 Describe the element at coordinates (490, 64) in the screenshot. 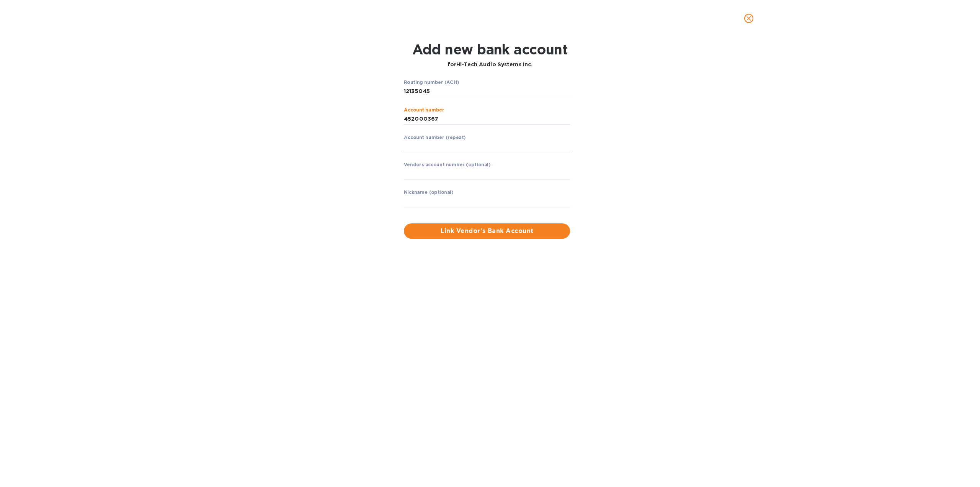

I see `b: for Hi-Tech Audio Systems Inc.` at that location.